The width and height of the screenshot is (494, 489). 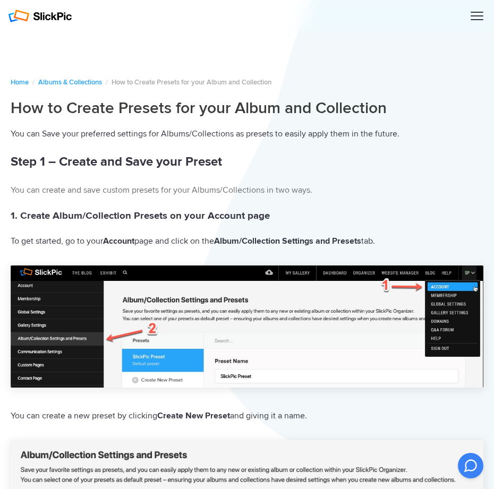 I want to click on p: You can Save your preferred settings for Albums/Collections as presets to easily apply them in th..., so click(x=247, y=134).